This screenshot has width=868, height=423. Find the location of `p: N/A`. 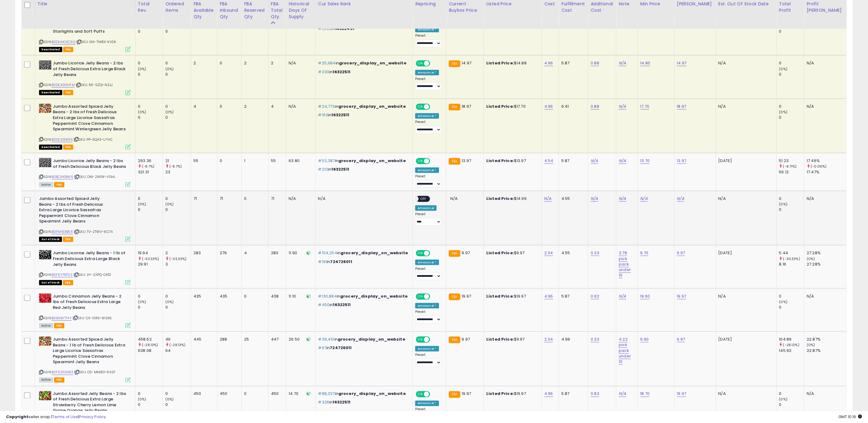

p: N/A is located at coordinates (745, 199).